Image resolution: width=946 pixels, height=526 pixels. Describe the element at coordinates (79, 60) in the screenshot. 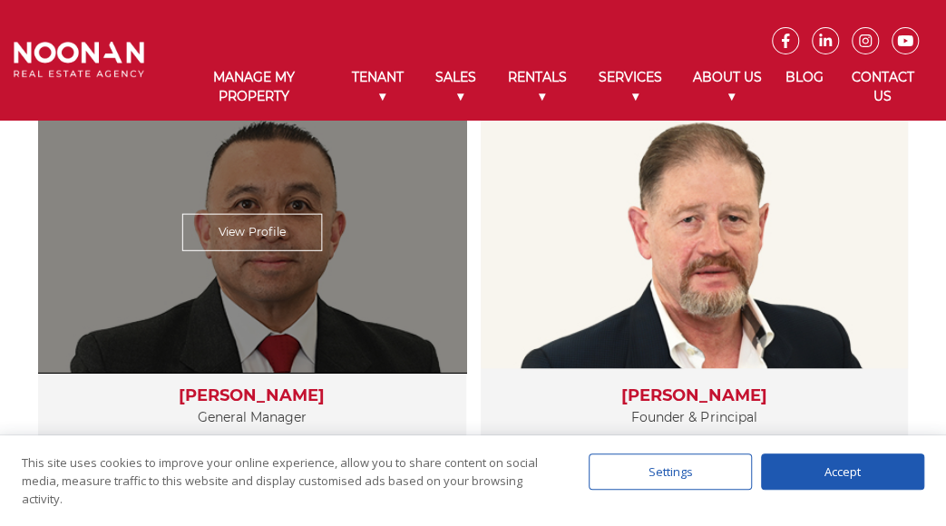

I see `img: Noonan Real Estate Agency` at that location.